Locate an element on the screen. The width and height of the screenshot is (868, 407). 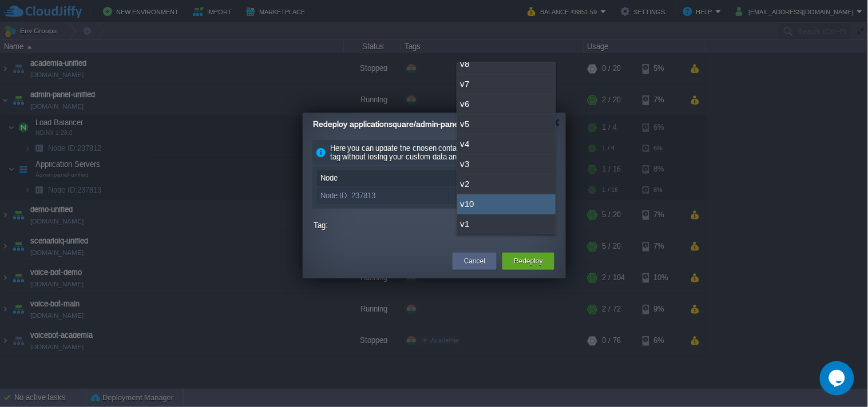
div: v3 is located at coordinates (506, 164).